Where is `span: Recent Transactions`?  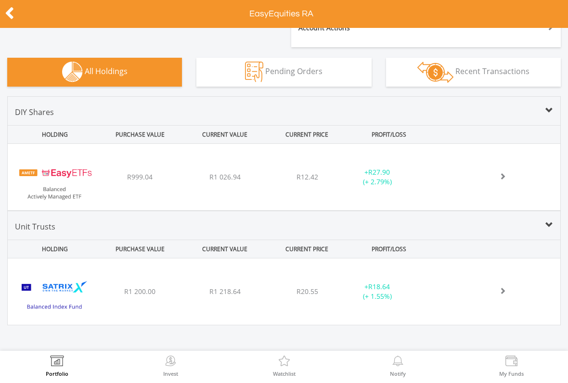 span: Recent Transactions is located at coordinates (493, 71).